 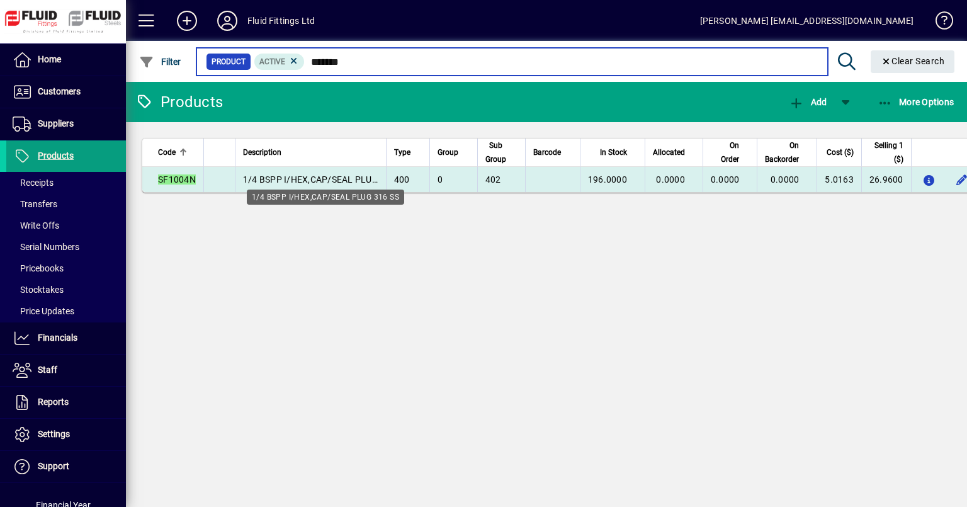 What do you see at coordinates (453, 152) in the screenshot?
I see `div: Group` at bounding box center [453, 152].